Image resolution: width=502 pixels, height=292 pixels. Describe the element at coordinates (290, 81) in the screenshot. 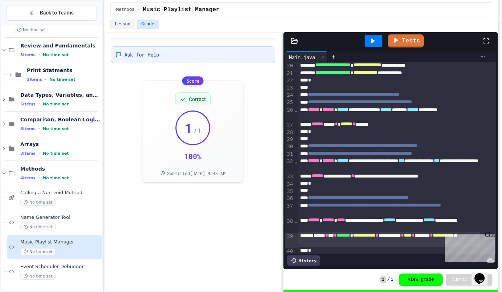

I see `div: 22` at that location.